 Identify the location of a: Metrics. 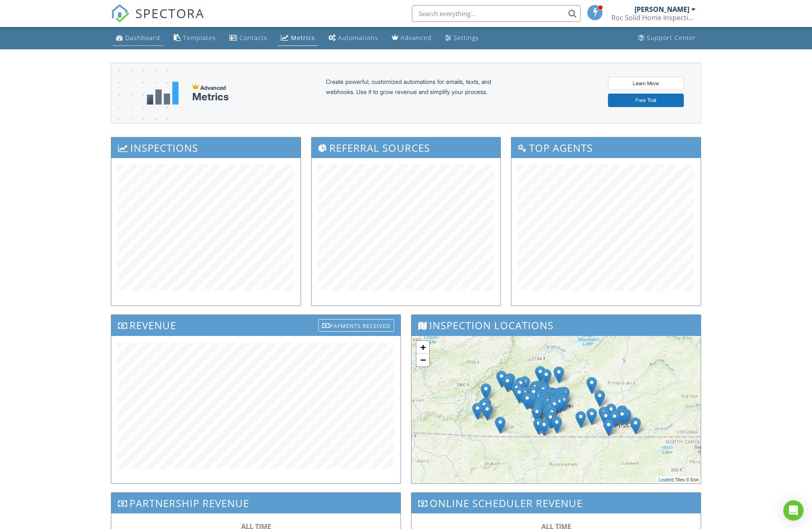
(298, 38).